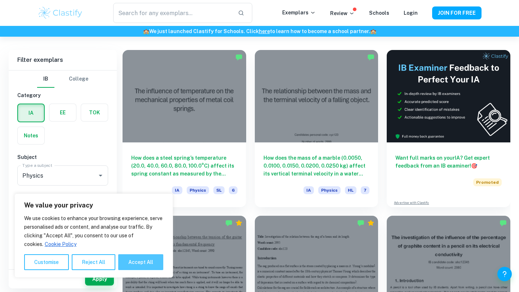 The image size is (519, 292). What do you see at coordinates (94, 206) in the screenshot?
I see `p: We value your privacy` at bounding box center [94, 206].